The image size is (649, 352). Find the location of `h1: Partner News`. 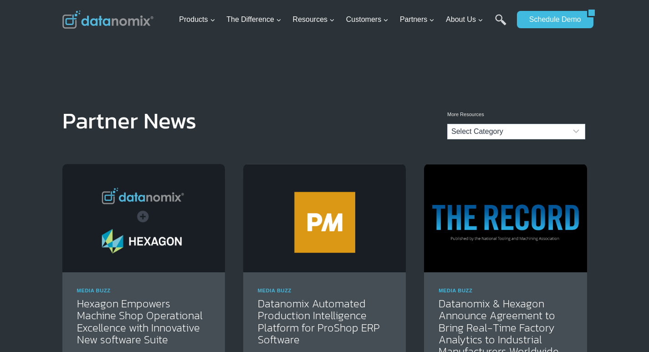

h1: Partner News is located at coordinates (129, 121).